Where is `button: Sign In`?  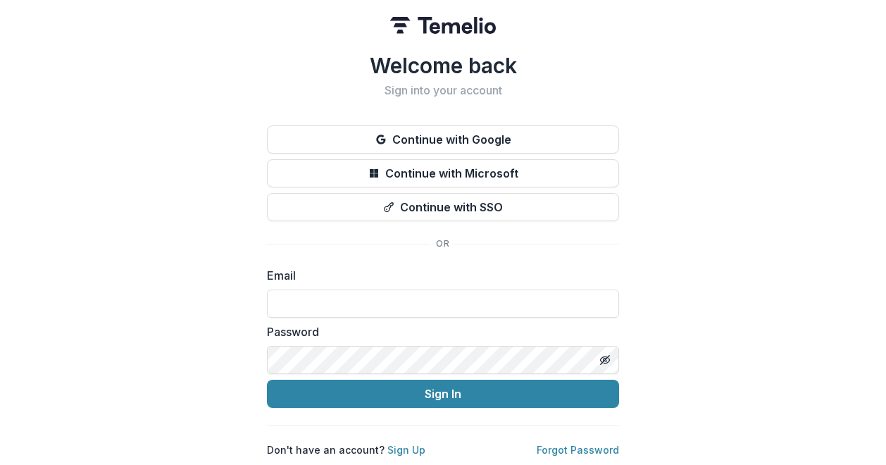 button: Sign In is located at coordinates (443, 394).